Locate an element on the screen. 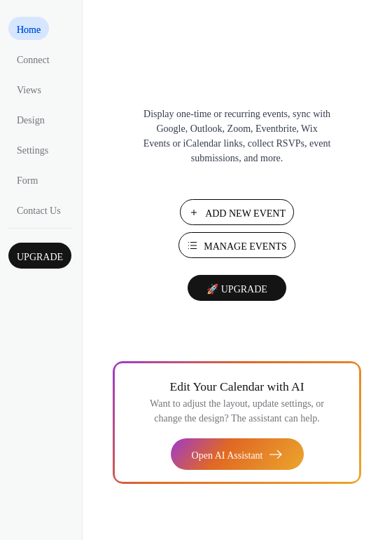 The image size is (392, 540). span: 🚀 Upgrade is located at coordinates (236, 289).